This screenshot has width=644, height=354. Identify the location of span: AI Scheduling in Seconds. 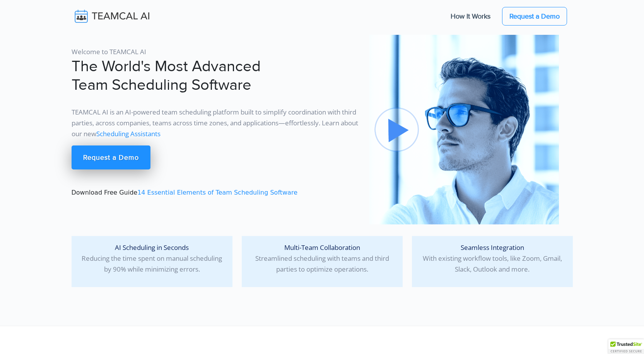
(152, 247).